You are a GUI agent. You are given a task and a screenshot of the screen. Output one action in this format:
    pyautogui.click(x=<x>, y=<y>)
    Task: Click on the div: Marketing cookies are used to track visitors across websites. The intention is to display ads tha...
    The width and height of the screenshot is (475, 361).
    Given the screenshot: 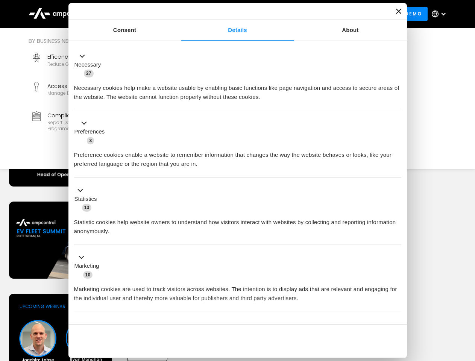 What is the action you would take?
    pyautogui.click(x=238, y=291)
    